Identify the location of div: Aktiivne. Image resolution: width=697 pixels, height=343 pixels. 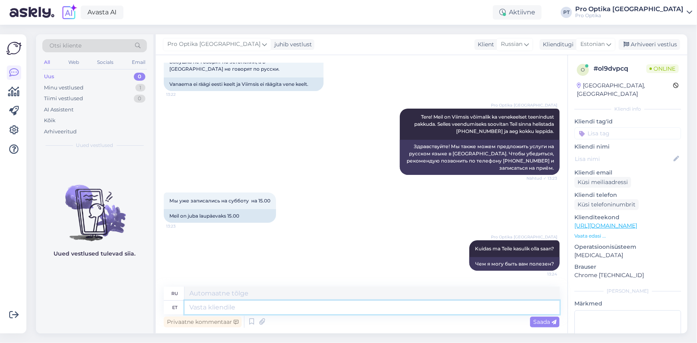
(517, 12).